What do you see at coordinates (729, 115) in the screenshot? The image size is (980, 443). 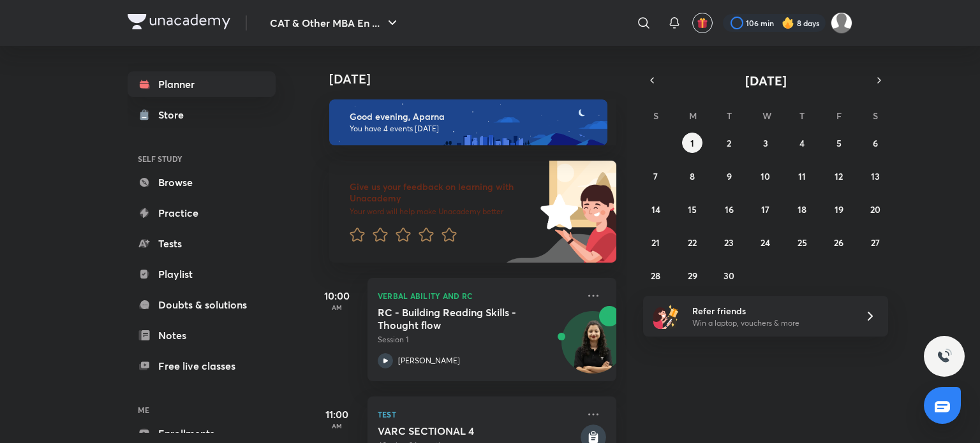 I see `abbr: Tuesday` at bounding box center [729, 115].